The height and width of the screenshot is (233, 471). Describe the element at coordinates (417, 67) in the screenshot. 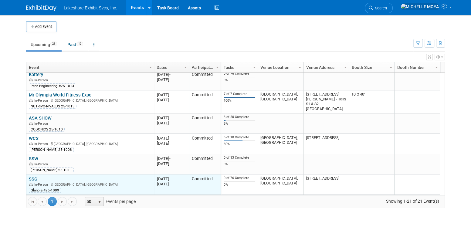

I see `a: Booth Number` at that location.